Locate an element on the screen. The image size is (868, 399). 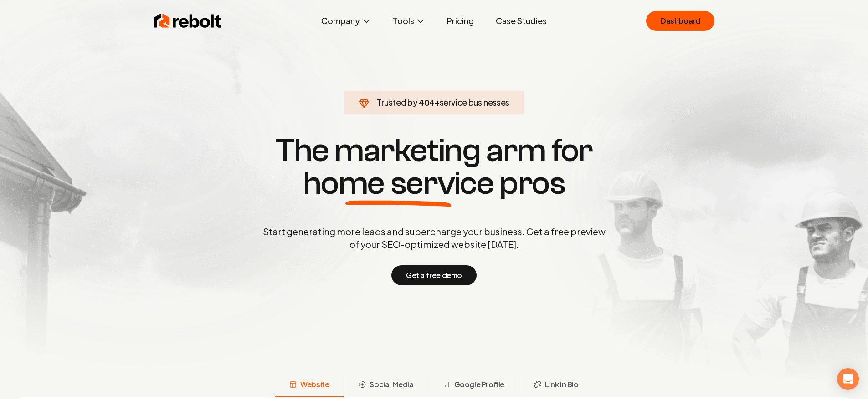
button: Get a free demo is located at coordinates (434, 275).